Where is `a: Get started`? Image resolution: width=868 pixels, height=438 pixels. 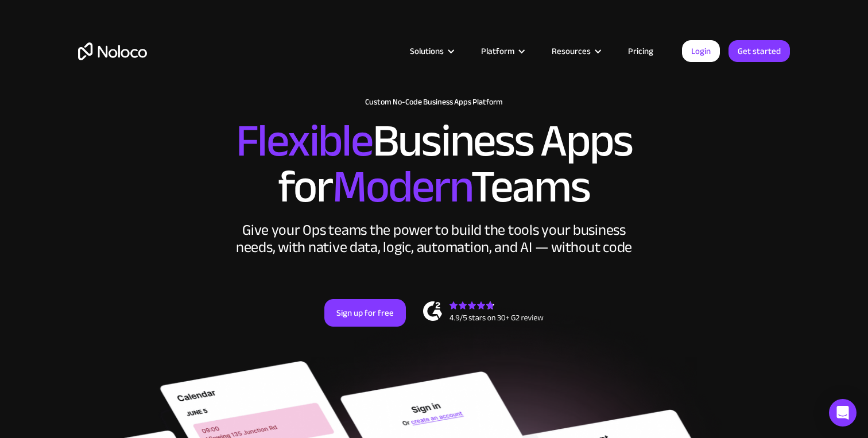 a: Get started is located at coordinates (759, 51).